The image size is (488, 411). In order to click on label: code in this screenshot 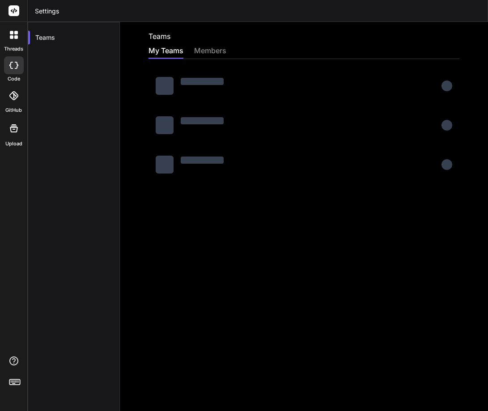, I will do `click(14, 79)`.